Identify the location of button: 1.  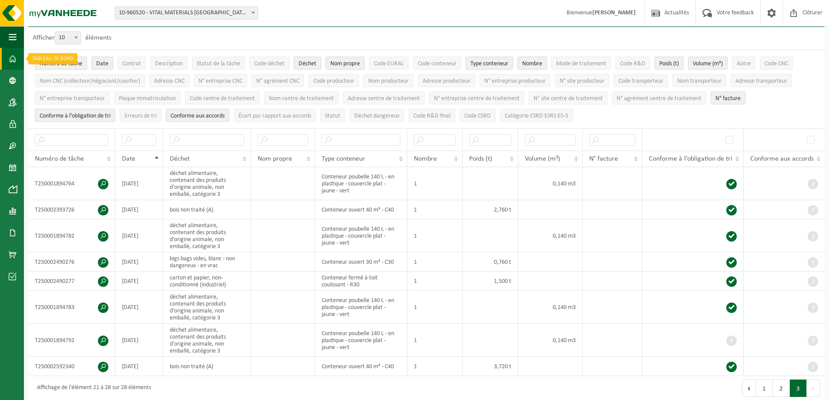
(764, 388).